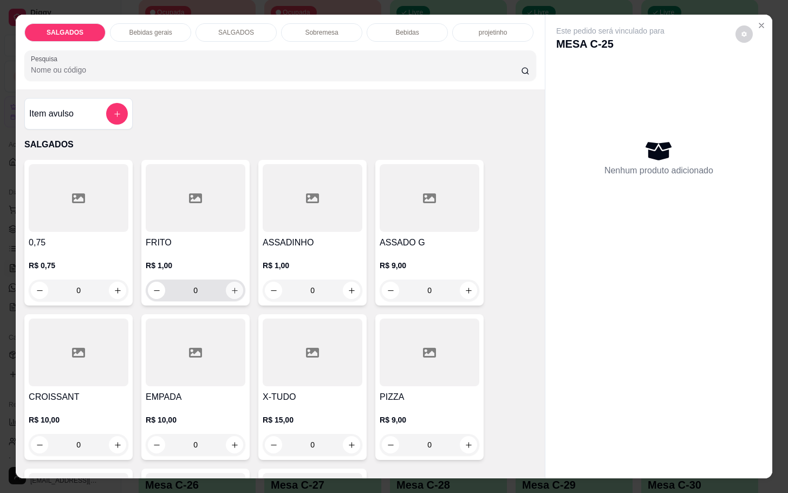  Describe the element at coordinates (195, 242) in the screenshot. I see `h4: FRITO` at that location.